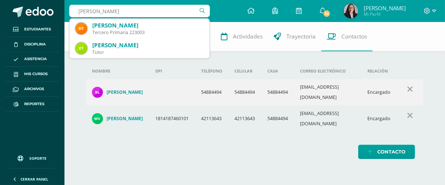  What do you see at coordinates (32, 74) in the screenshot?
I see `a: Mis cursos` at bounding box center [32, 74].